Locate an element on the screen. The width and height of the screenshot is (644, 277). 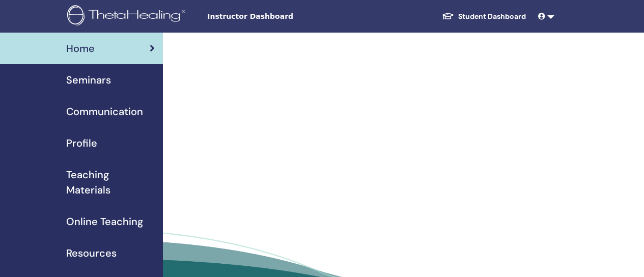
img: logo.png is located at coordinates (128, 16).